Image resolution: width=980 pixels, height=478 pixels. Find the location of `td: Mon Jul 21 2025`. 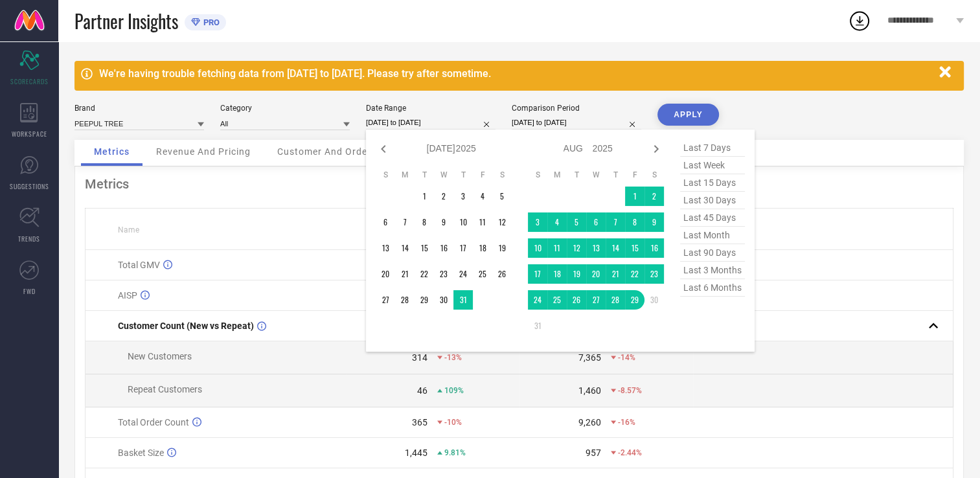

td: Mon Jul 21 2025 is located at coordinates (405, 274).